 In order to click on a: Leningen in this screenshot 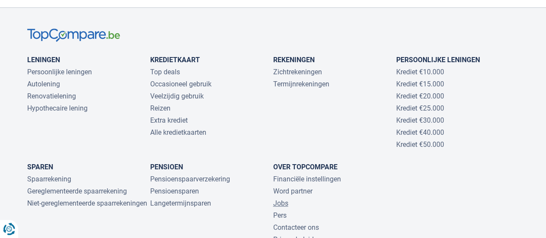, I will do `click(44, 60)`.